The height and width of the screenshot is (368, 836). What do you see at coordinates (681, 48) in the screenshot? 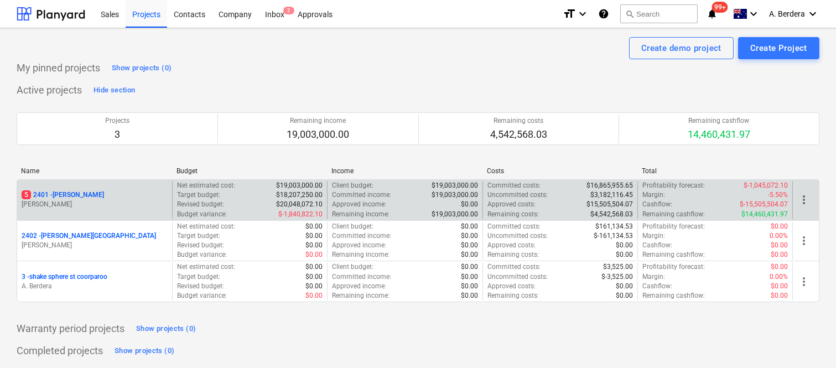
I see `button: Create demo project` at bounding box center [681, 48].